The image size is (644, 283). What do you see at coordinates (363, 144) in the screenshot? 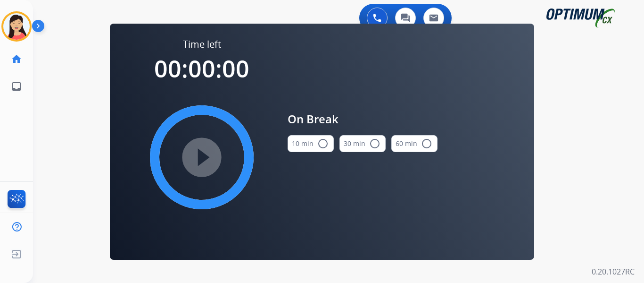
I see `button: 30 min` at bounding box center [363, 144].